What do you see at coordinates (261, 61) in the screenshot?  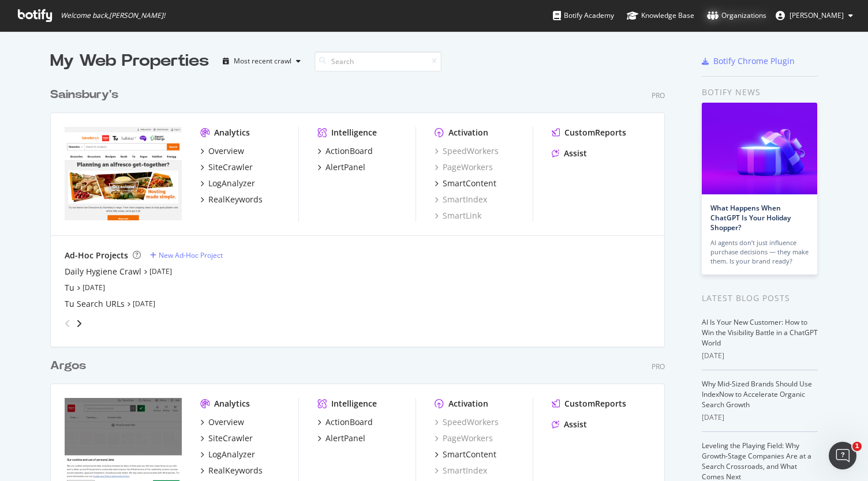 I see `button: Most recent crawl` at bounding box center [261, 61].